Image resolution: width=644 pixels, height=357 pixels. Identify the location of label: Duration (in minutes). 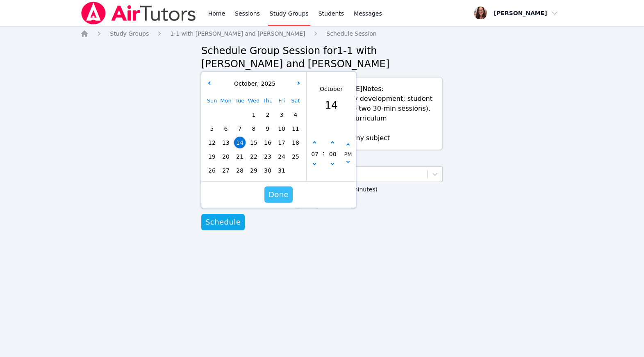
(379, 188).